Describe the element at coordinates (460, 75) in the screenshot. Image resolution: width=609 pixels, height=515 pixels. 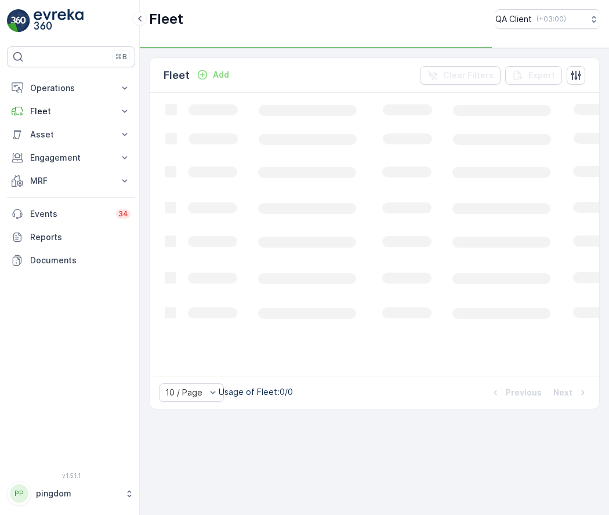
I see `button: Clear Filters` at that location.